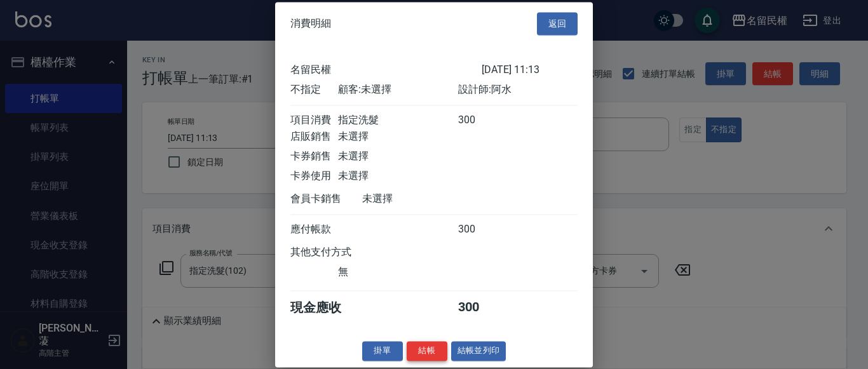 The height and width of the screenshot is (369, 868). I want to click on div: 應付帳款, so click(314, 229).